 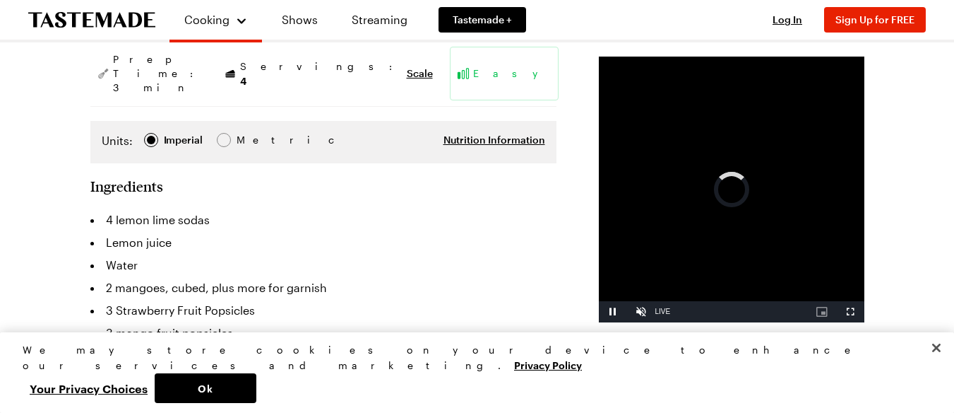 I want to click on span: Cooking, so click(x=207, y=19).